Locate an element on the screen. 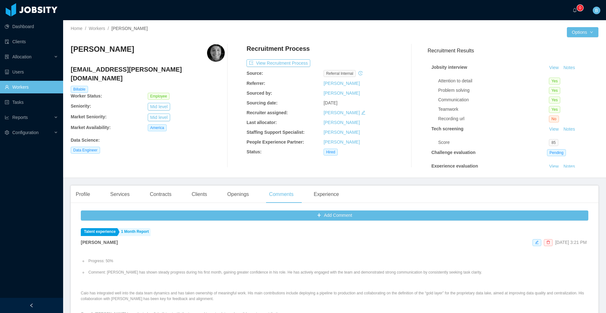 The image size is (606, 313). a: icon: pie-chartDashboard is located at coordinates (31, 27).